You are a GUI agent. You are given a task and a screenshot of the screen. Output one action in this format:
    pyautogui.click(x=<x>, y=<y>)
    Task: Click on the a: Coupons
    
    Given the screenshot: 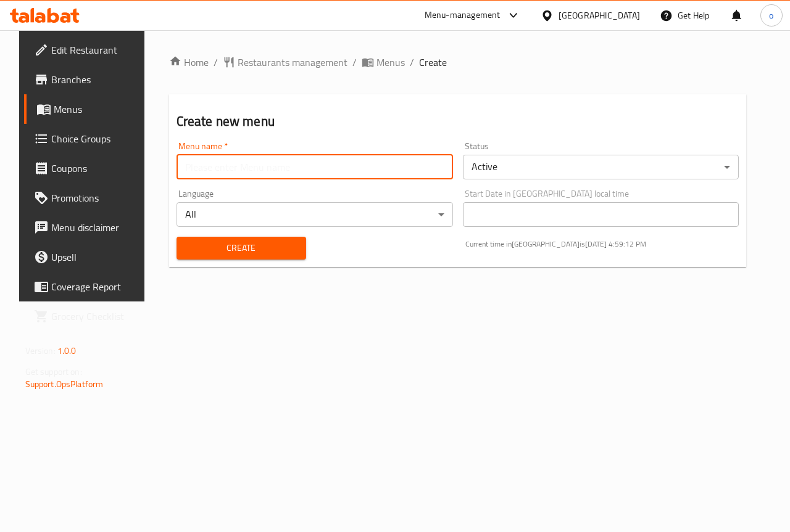 What is the action you would take?
    pyautogui.click(x=87, y=168)
    